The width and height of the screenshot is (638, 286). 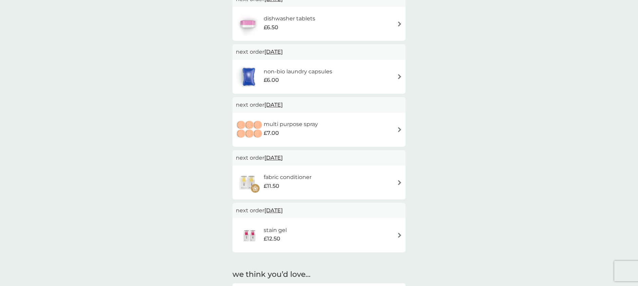 What do you see at coordinates (289, 19) in the screenshot?
I see `h6: dishwasher tablets` at bounding box center [289, 19].